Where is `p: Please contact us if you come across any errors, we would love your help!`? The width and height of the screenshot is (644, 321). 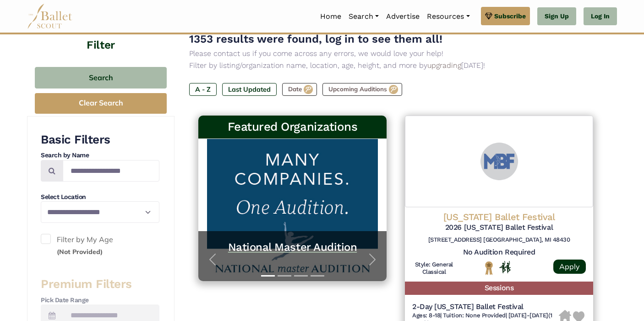 p: Please contact us if you come across any errors, we would love your help! is located at coordinates (396, 54).